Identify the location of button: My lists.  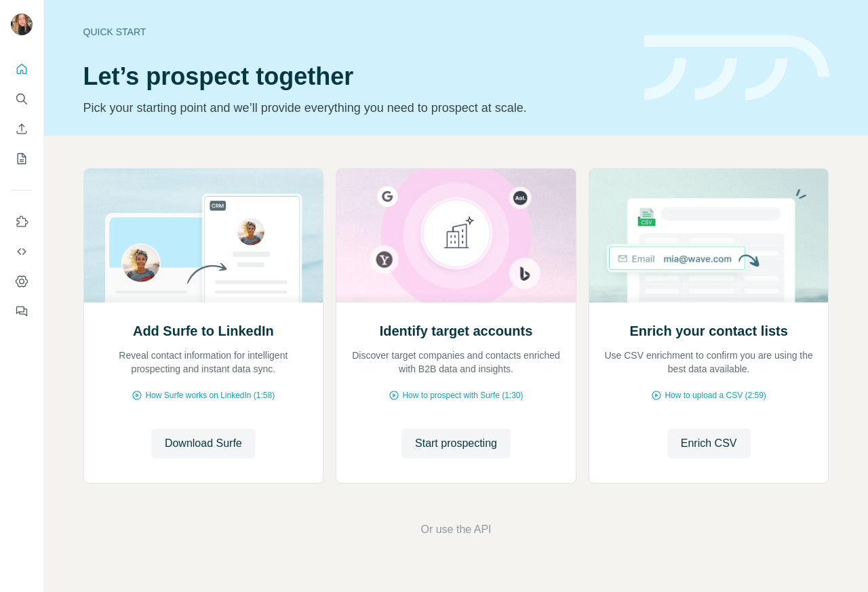
(22, 159).